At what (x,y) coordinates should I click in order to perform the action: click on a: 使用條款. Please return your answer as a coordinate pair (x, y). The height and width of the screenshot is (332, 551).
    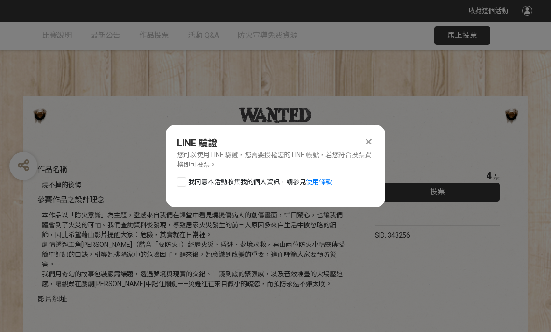
    Looking at the image, I should click on (319, 182).